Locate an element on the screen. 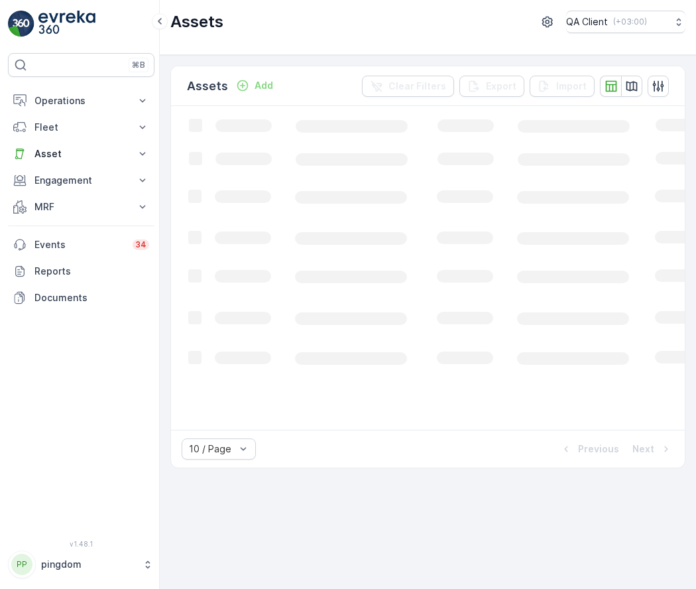  button: PPpingdom is located at coordinates (81, 564).